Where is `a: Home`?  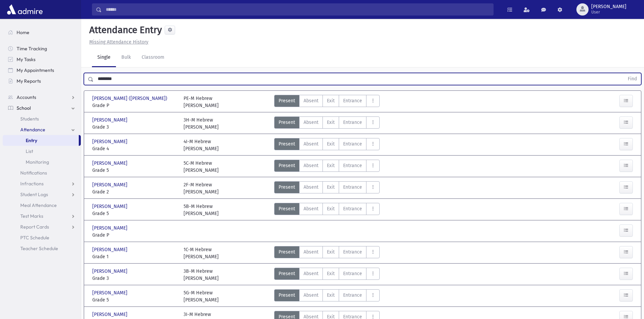 a: Home is located at coordinates (42, 32).